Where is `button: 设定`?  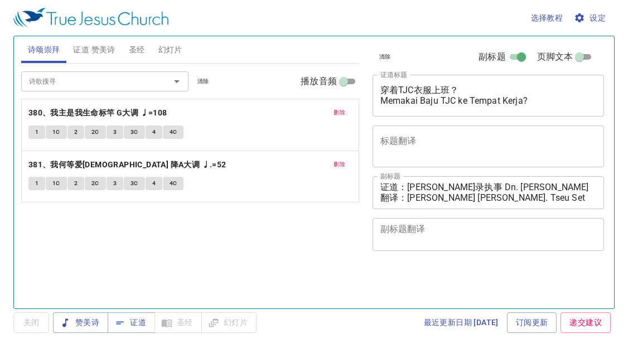
button: 设定 is located at coordinates (591, 18).